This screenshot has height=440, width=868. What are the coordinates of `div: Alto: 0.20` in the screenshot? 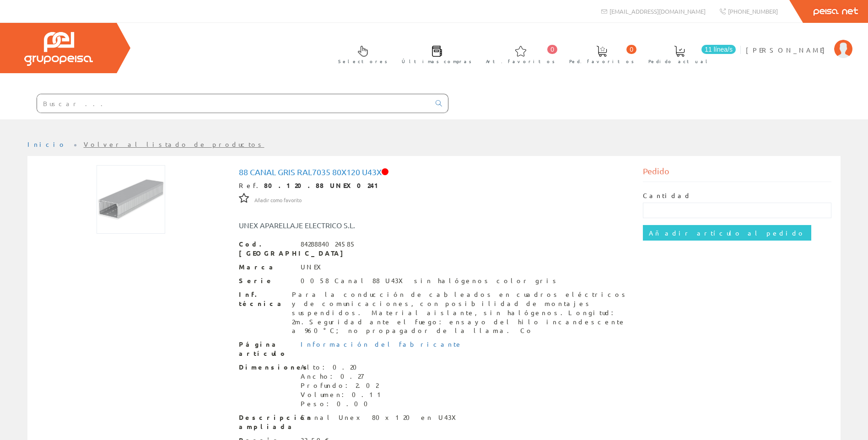 It's located at (343, 367).